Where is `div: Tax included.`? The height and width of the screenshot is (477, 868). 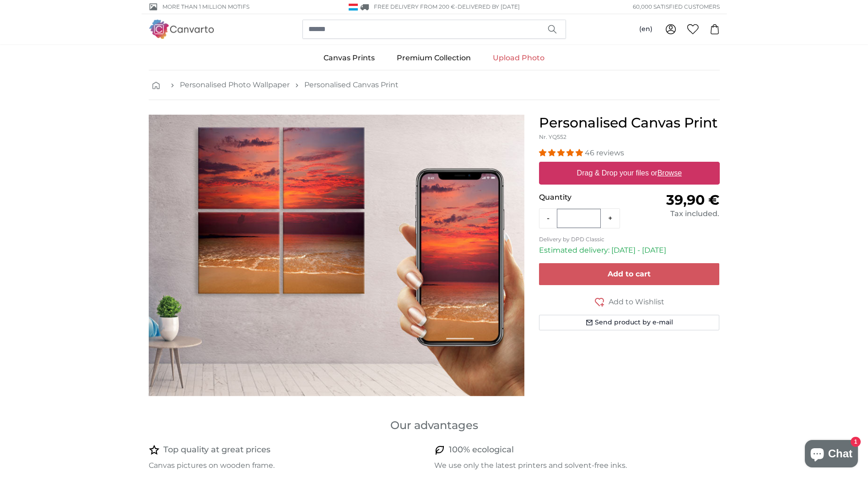 div: Tax included. is located at coordinates (674, 214).